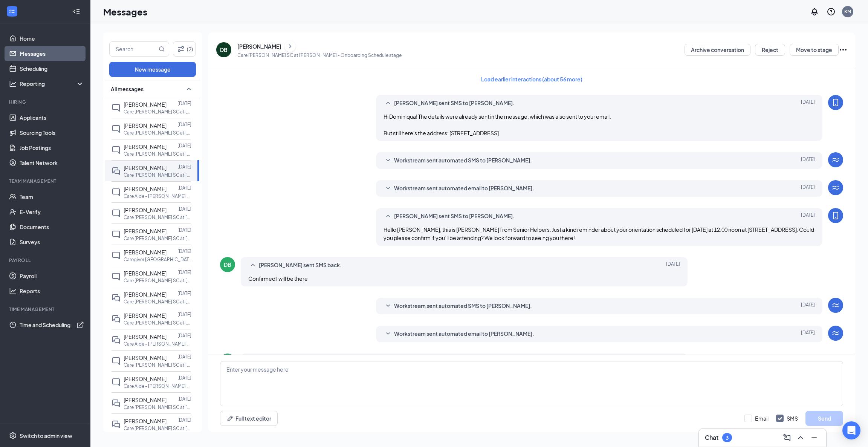 This screenshot has width=868, height=447. What do you see at coordinates (290, 46) in the screenshot?
I see `button: ChevronRight` at bounding box center [290, 46].